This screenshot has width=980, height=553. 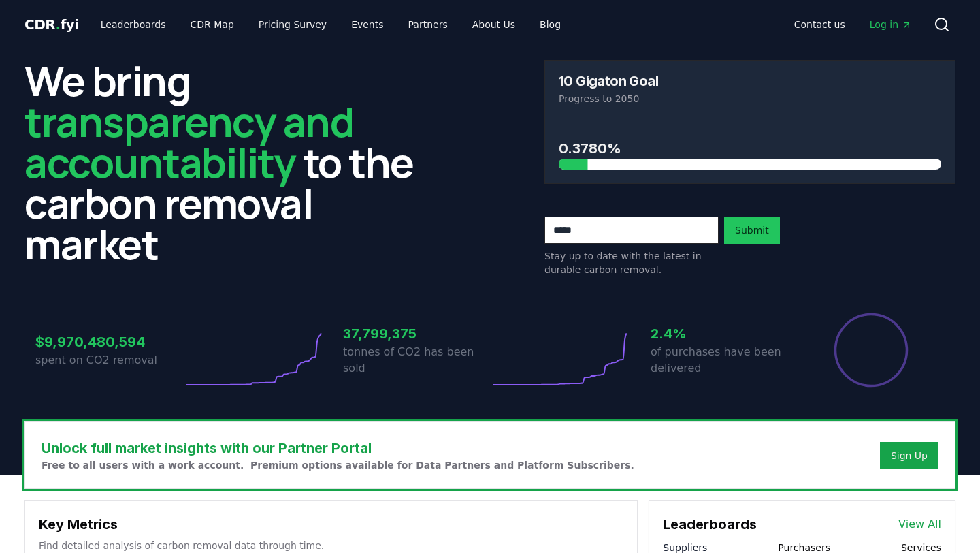 What do you see at coordinates (109, 342) in the screenshot?
I see `h3: $9,970,480,594` at bounding box center [109, 342].